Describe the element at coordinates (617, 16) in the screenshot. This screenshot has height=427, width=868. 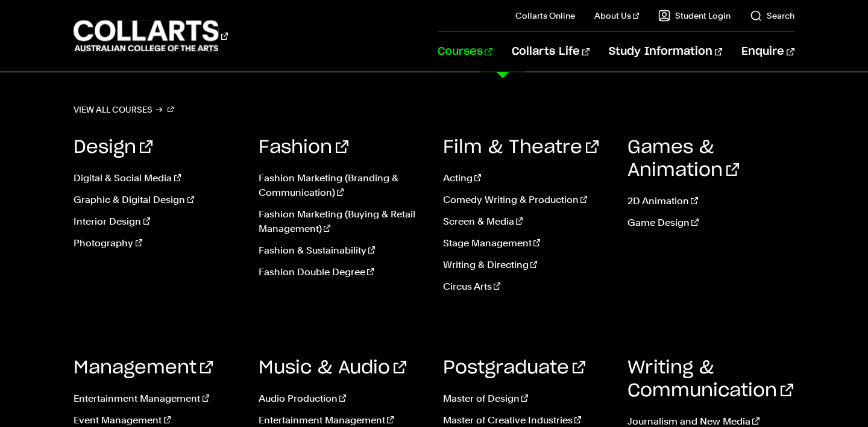
I see `a: About Us` at that location.